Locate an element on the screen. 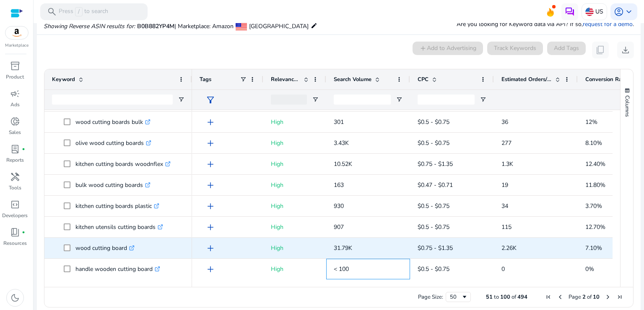 Image resolution: width=644 pixels, height=310 pixels. p: Resources is located at coordinates (15, 243).